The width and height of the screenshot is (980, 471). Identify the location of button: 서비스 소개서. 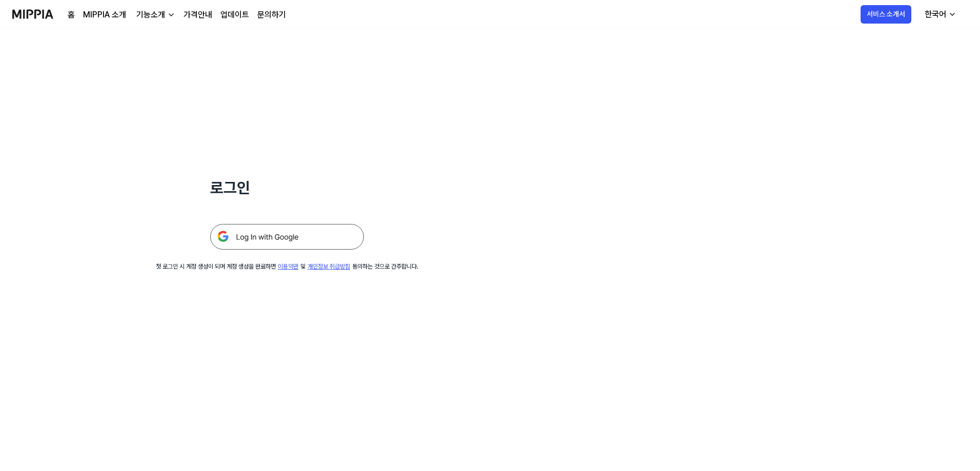
(886, 15).